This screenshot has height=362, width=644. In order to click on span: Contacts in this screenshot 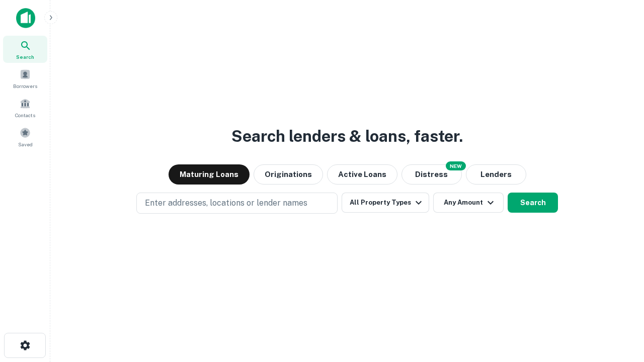, I will do `click(26, 115)`.